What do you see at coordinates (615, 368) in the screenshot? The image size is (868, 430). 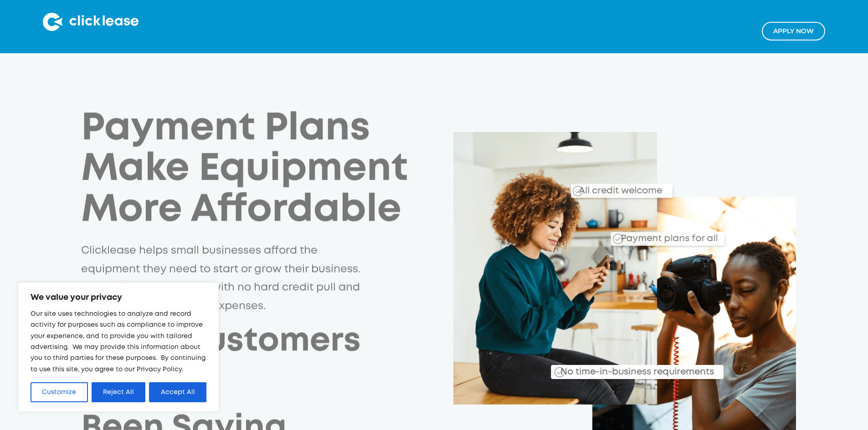 I see `div: No time-in-business requirements` at bounding box center [615, 368].